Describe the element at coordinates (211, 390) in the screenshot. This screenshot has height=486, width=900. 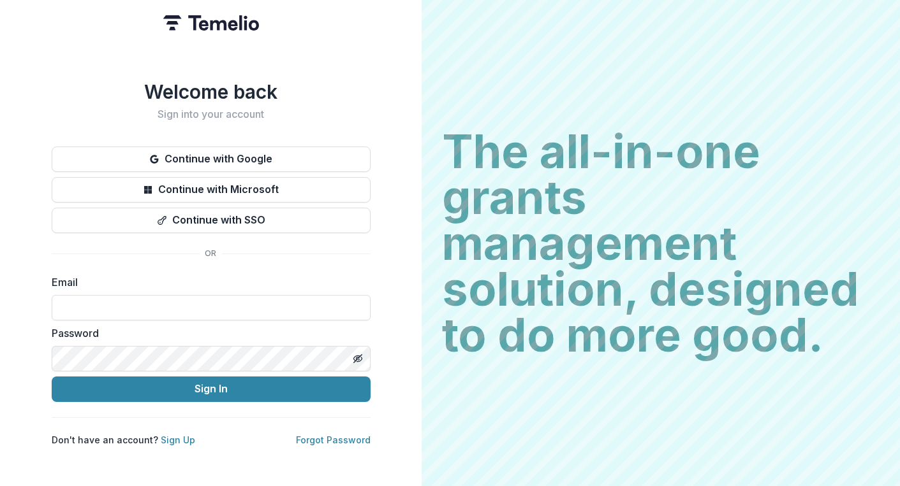
I see `button: Sign In` at that location.